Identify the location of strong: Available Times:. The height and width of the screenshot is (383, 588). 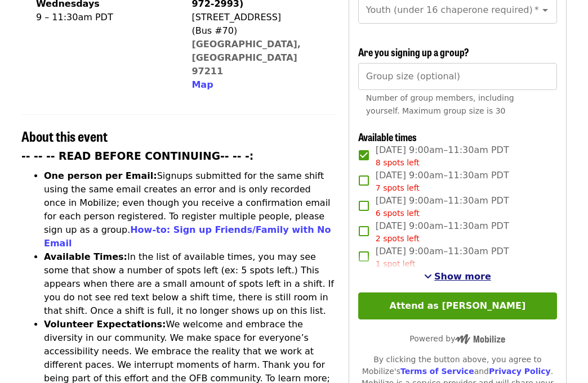
(86, 257).